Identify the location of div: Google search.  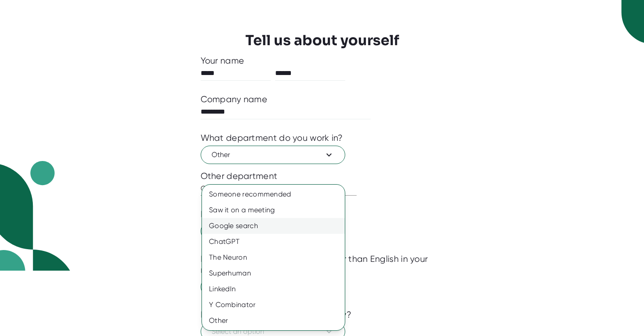
(273, 226).